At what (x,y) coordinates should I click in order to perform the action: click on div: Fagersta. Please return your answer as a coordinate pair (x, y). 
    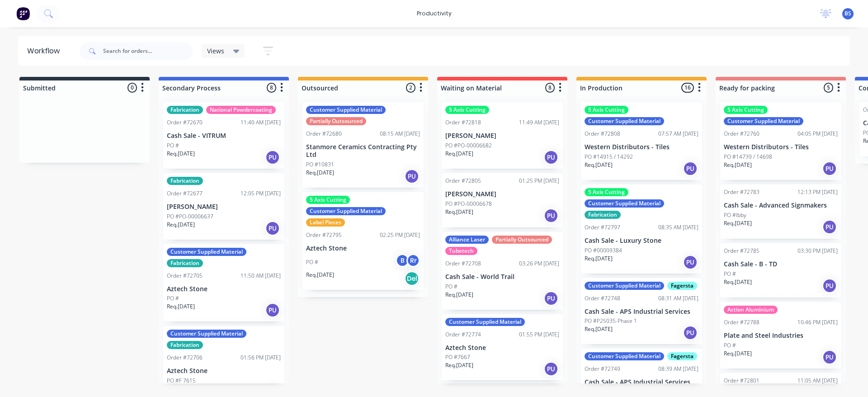
    Looking at the image, I should click on (682, 356).